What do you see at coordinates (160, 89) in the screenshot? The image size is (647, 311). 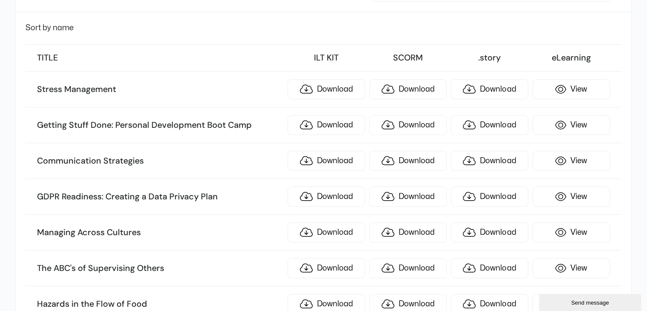 I see `h3: Stress Management` at bounding box center [160, 89].